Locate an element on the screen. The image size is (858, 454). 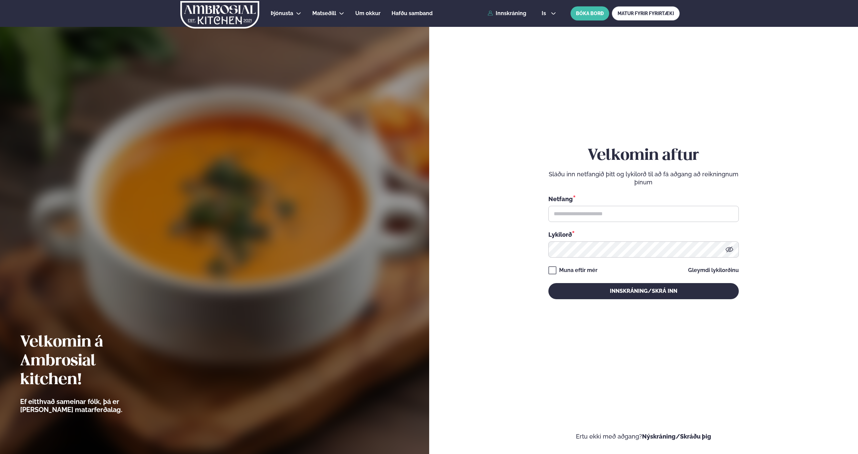
a: Matseðill is located at coordinates (324, 13).